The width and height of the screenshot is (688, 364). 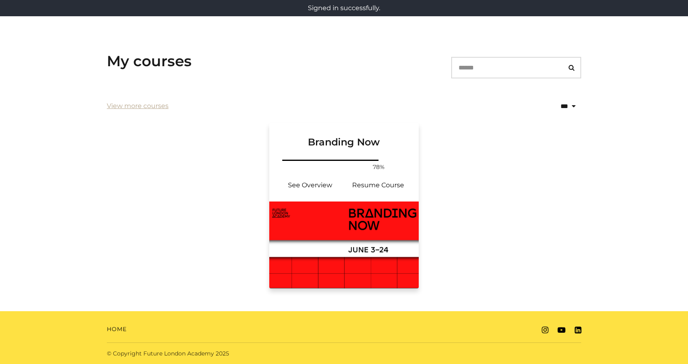 What do you see at coordinates (138, 106) in the screenshot?
I see `a: View more courses` at bounding box center [138, 106].